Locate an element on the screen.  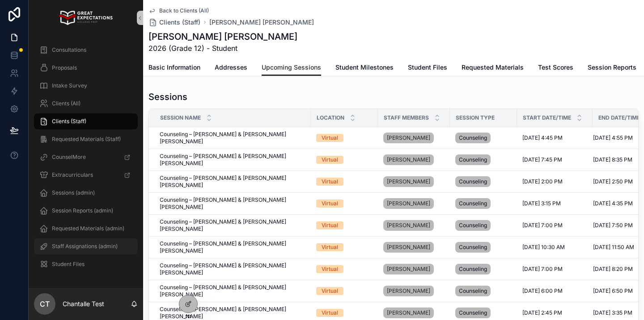
h1: Sessions is located at coordinates (168, 97).